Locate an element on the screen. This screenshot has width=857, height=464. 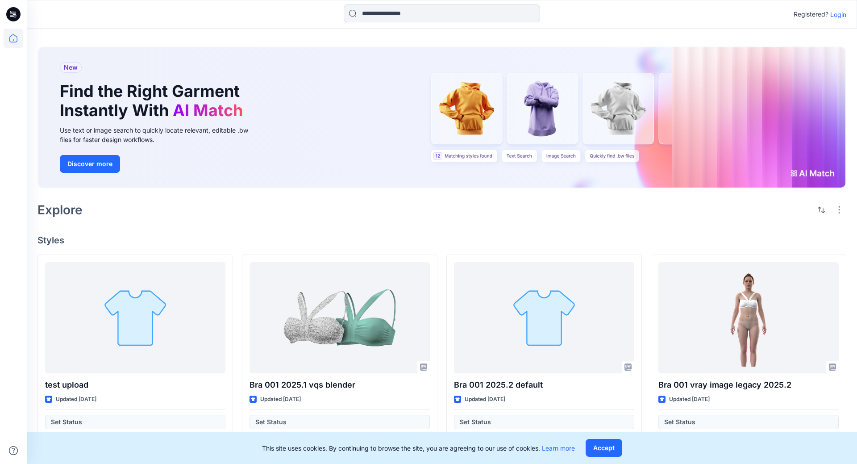
a: test upload is located at coordinates (135, 317).